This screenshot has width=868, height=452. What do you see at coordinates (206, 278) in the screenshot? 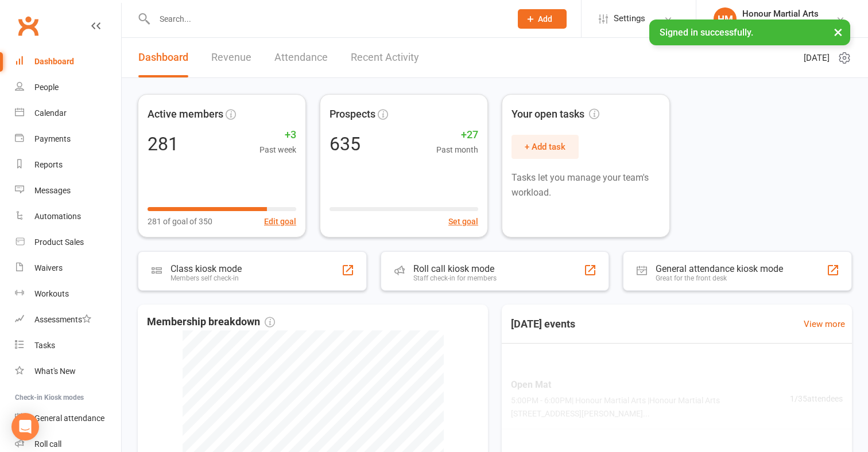
I see `div: Members self check-in` at bounding box center [206, 278].